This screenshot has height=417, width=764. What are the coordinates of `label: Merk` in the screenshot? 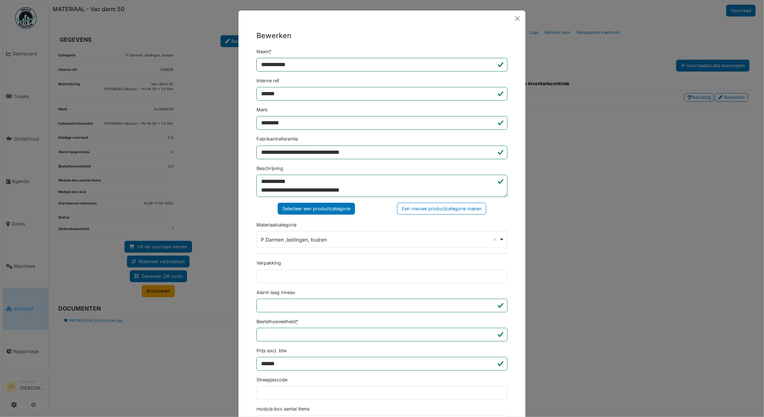 It's located at (262, 110).